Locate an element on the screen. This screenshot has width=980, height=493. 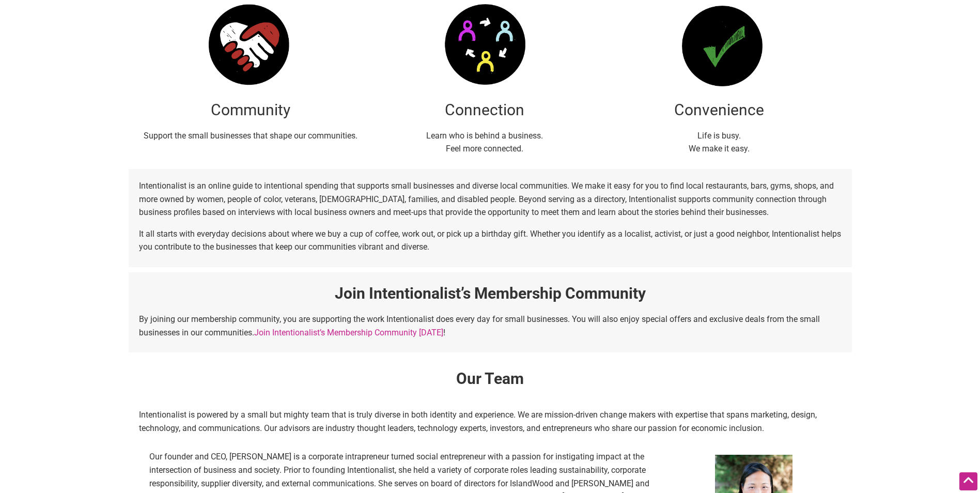
p: Life is busy. We make it easy. is located at coordinates (718, 142).